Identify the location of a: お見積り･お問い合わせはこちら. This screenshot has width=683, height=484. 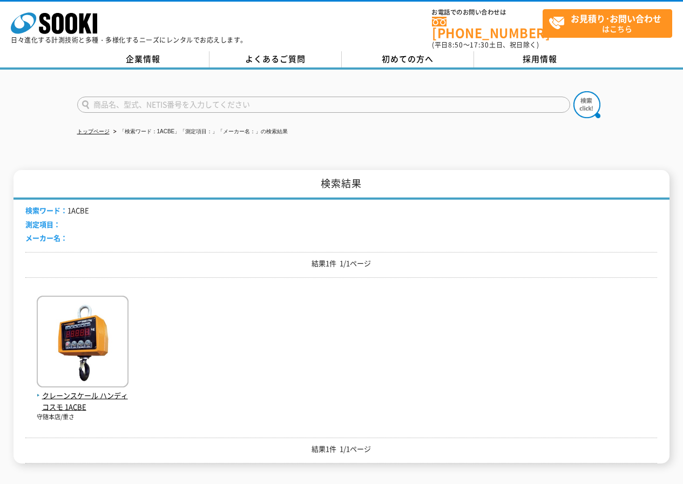
(607, 23).